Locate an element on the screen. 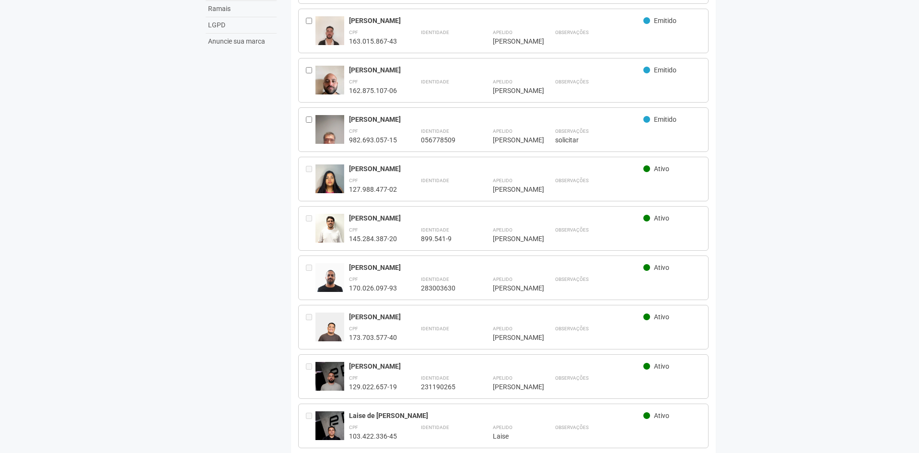  a: Anuncie sua marca is located at coordinates (241, 41).